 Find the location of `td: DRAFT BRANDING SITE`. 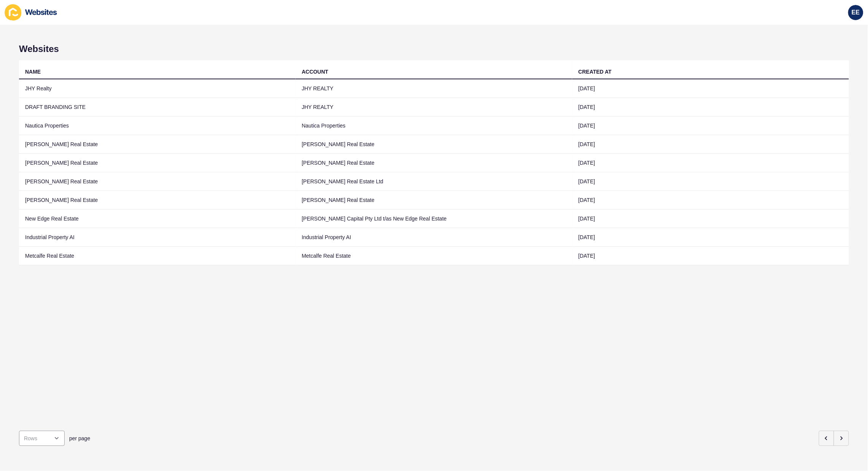

td: DRAFT BRANDING SITE is located at coordinates (157, 107).